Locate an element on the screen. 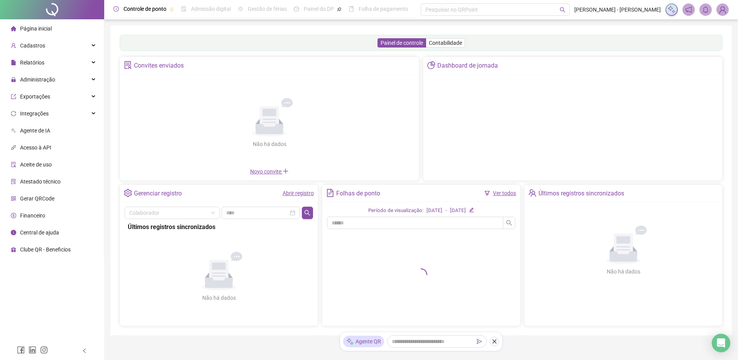  span: book is located at coordinates (351, 9).